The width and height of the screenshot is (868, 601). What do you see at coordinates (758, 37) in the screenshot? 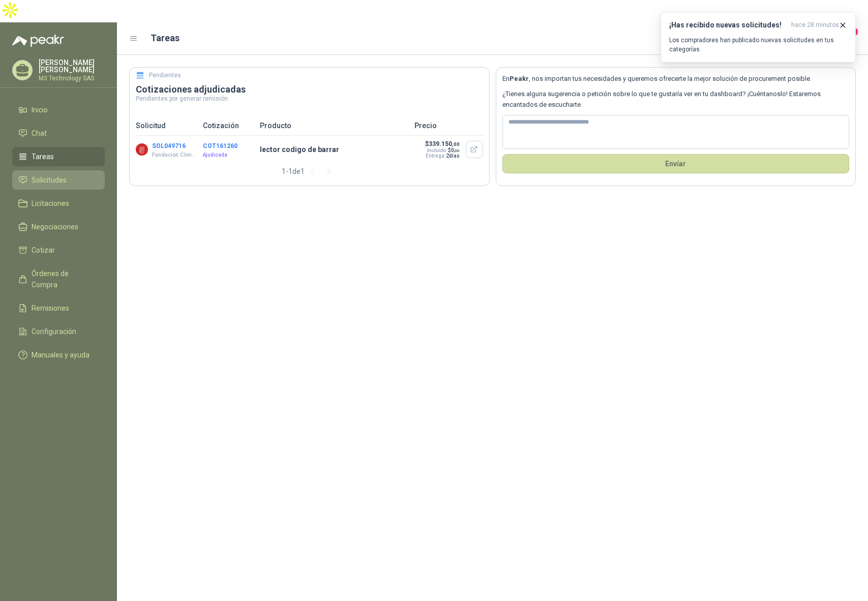
I see `button: ¡Has recibido nuevas solicitudes!hace 28 minutos Los compradores han publicado nuevas solicitudes...` at bounding box center [758, 37].